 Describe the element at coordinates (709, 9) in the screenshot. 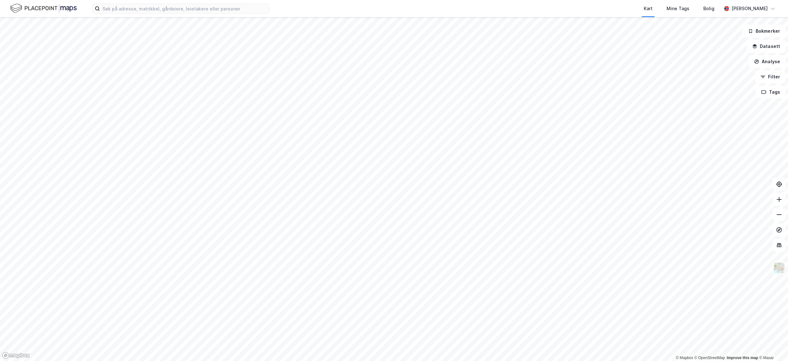

I see `div: Bolig` at that location.